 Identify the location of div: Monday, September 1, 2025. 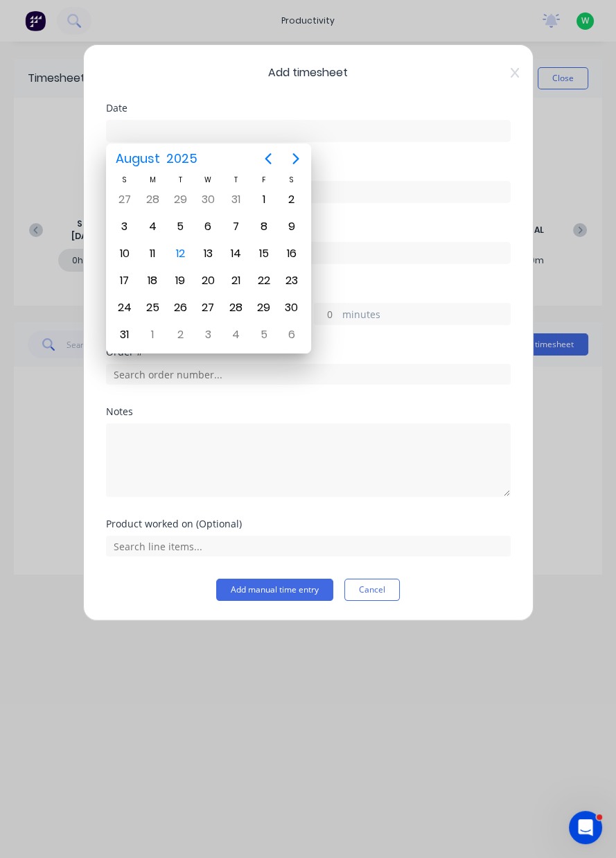
(152, 335).